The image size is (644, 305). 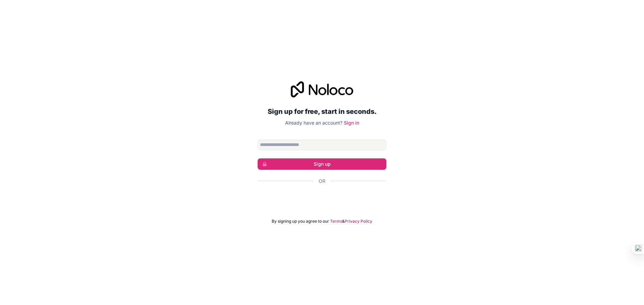 I want to click on a: Terms, so click(x=336, y=222).